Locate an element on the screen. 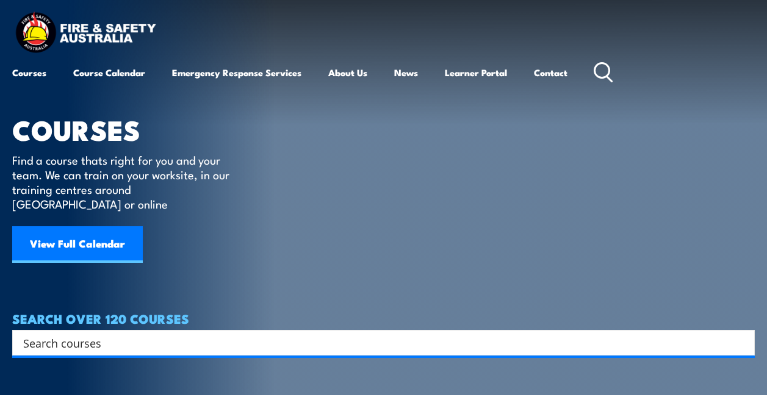  button: Search magnifier button is located at coordinates (742, 343).